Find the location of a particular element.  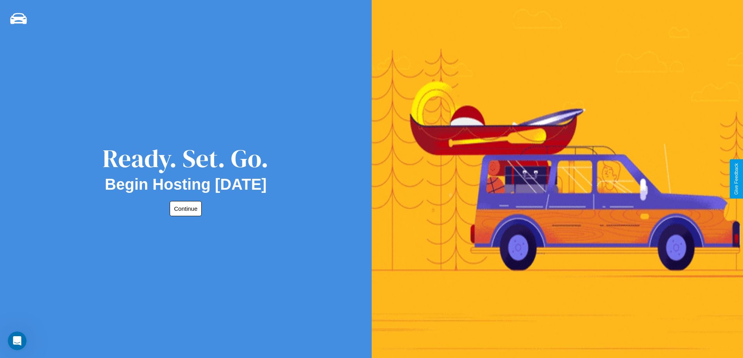

button: Continue is located at coordinates (186, 209).